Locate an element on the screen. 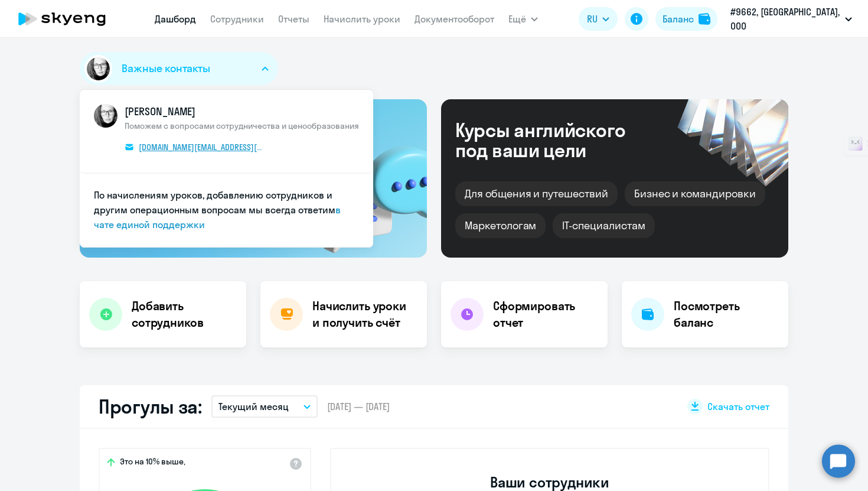  div: Маркетологам is located at coordinates (500, 226).